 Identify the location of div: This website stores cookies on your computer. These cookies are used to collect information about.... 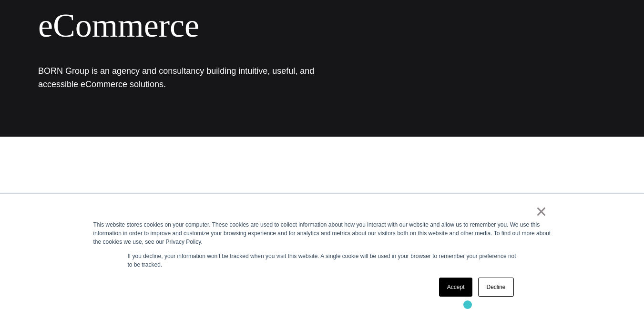
(322, 234).